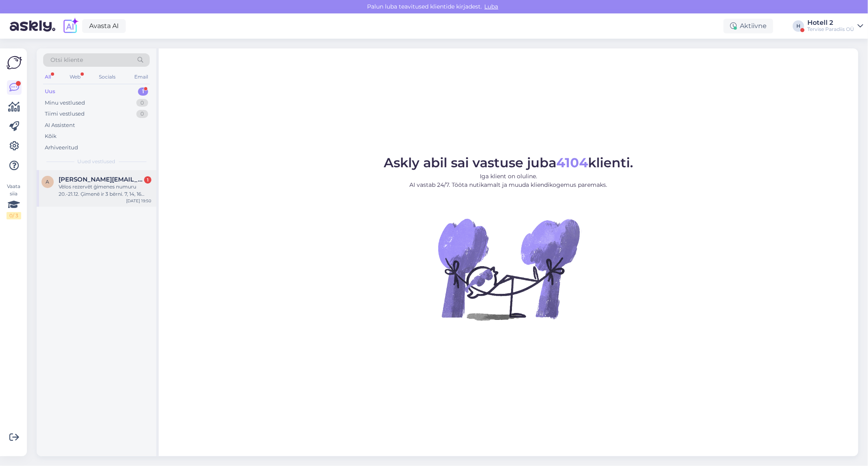 The image size is (868, 466). What do you see at coordinates (107, 77) in the screenshot?
I see `div: Socials` at bounding box center [107, 77].